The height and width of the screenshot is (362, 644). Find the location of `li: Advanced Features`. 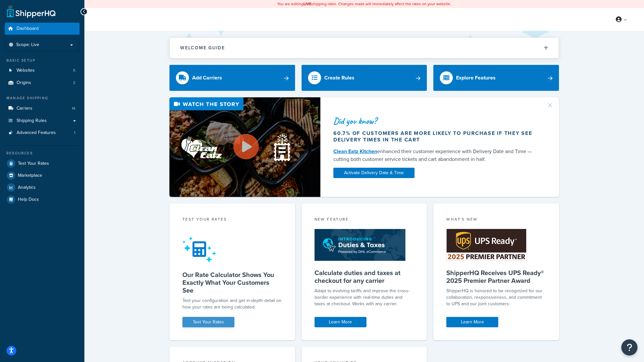

li: Advanced Features is located at coordinates (42, 133).